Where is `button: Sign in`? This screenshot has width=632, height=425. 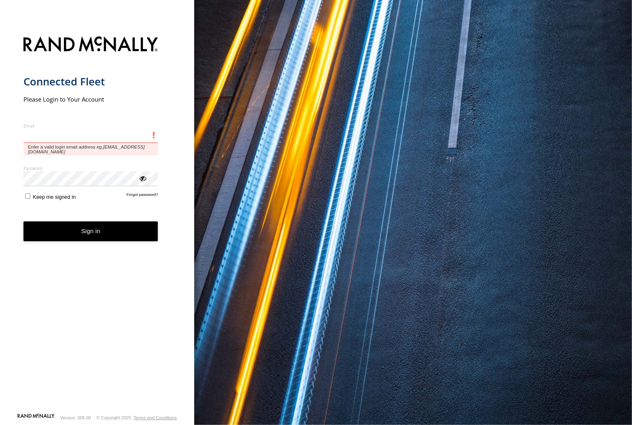
button: Sign in is located at coordinates (91, 231).